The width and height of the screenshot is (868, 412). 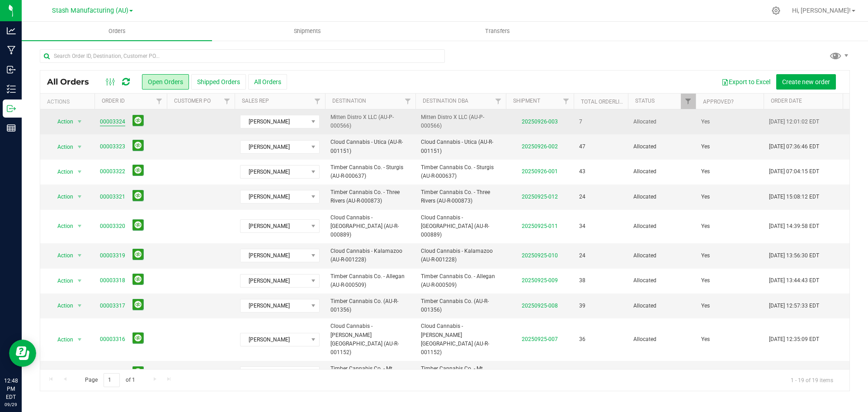 What do you see at coordinates (582, 305) in the screenshot?
I see `span: 39` at bounding box center [582, 305].